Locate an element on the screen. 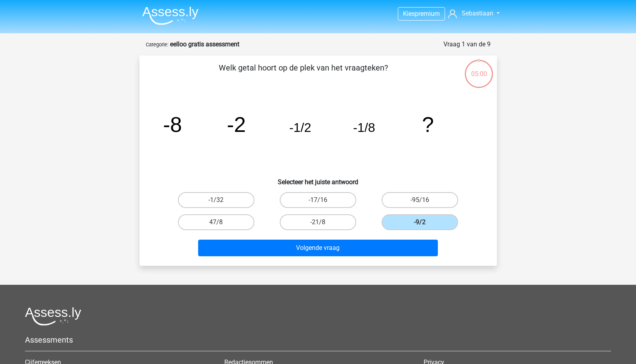 Image resolution: width=636 pixels, height=364 pixels. tspan: -2 is located at coordinates (236, 124).